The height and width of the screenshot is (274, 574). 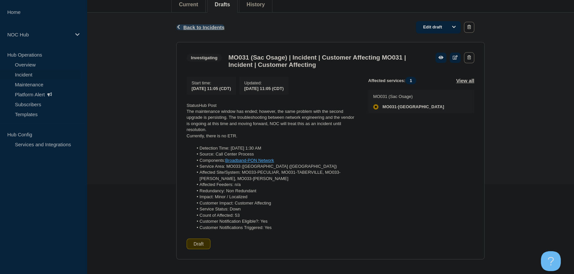 What do you see at coordinates (222, 5) in the screenshot?
I see `button: Drafts` at bounding box center [222, 5].